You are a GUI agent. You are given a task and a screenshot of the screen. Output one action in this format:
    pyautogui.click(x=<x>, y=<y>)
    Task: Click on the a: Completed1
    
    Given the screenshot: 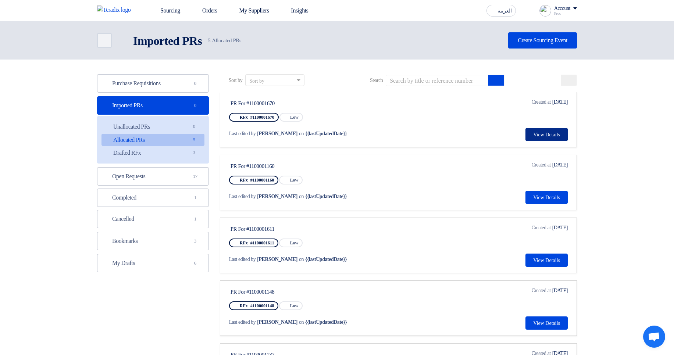 What is the action you would take?
    pyautogui.click(x=153, y=198)
    